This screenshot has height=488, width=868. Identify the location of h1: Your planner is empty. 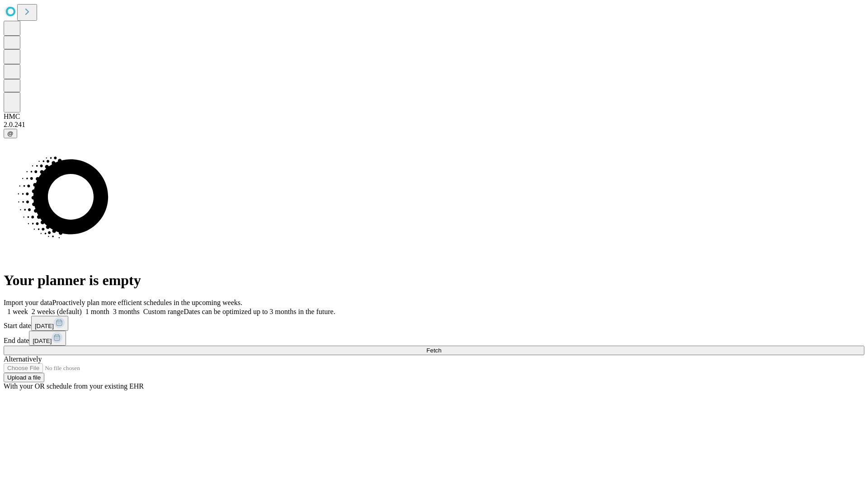
(434, 280).